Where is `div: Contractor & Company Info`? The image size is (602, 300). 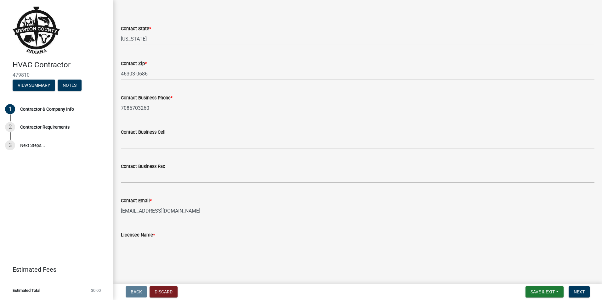 div: Contractor & Company Info is located at coordinates (47, 109).